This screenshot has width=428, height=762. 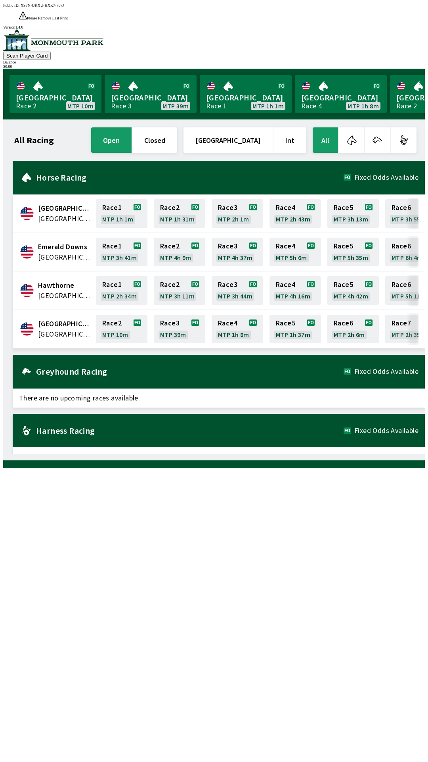 I want to click on span: MTP 2h 34m, so click(x=119, y=296).